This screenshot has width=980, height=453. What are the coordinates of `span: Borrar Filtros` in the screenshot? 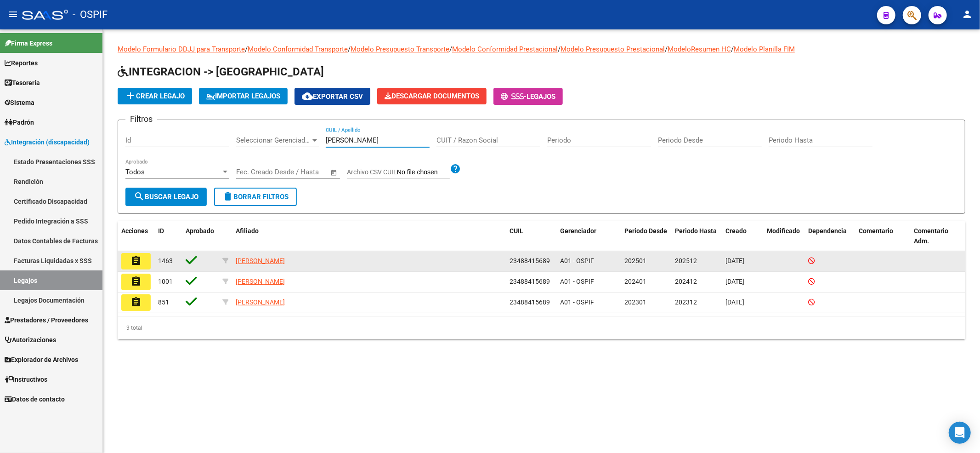 It's located at (256, 197).